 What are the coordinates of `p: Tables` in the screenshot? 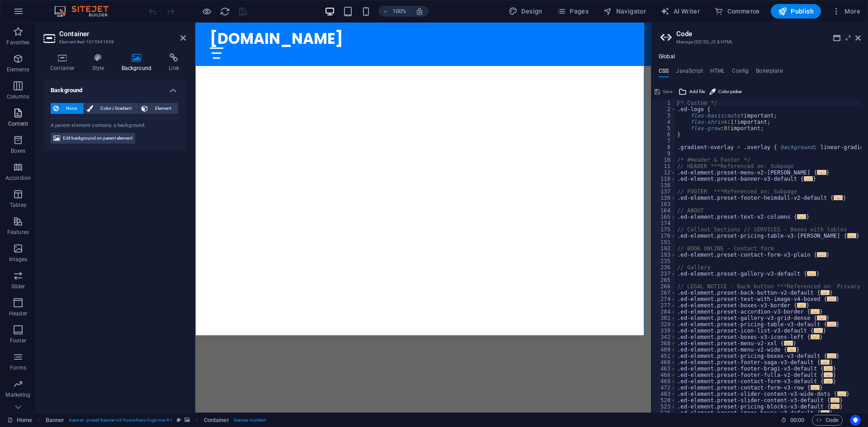 It's located at (18, 205).